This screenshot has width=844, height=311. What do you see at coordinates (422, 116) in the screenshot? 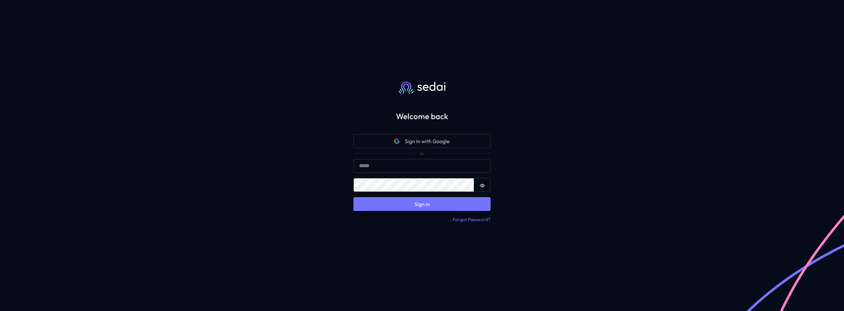
I see `h2: Welcome back` at bounding box center [422, 116].